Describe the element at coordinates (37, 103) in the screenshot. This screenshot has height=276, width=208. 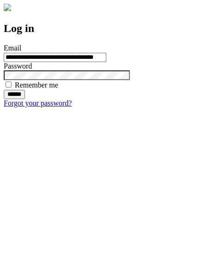
I see `a: Forgot your password?` at that location.